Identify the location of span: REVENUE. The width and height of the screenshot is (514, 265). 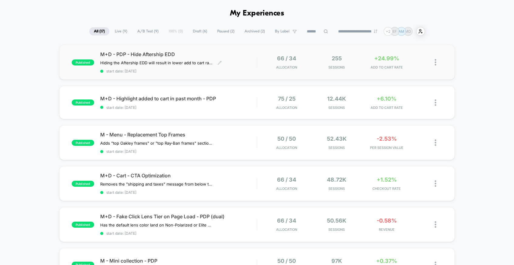
(387, 230).